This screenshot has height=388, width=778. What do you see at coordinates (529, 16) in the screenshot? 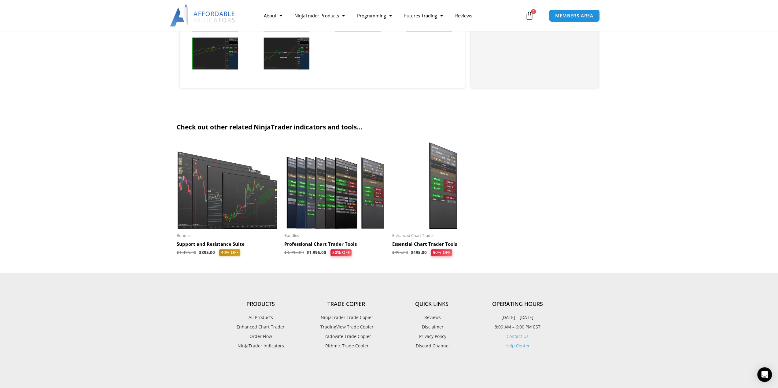
I see `a: 0` at bounding box center [529, 16].